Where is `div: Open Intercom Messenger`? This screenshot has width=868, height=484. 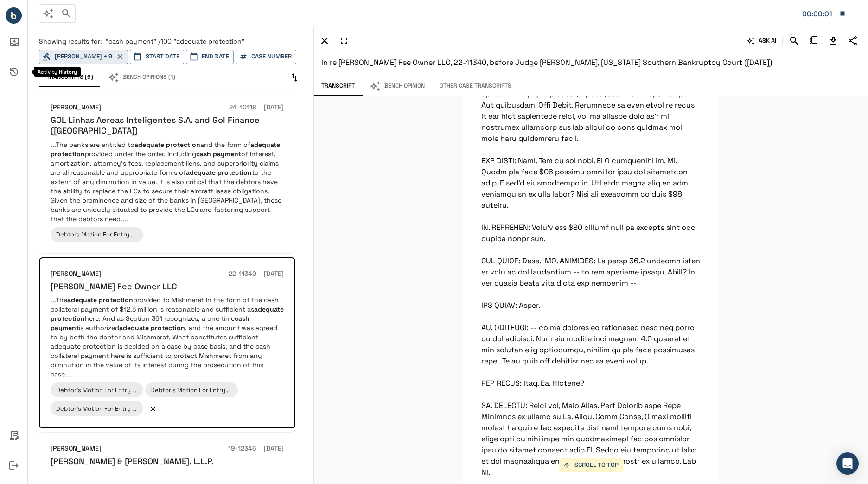
div: Open Intercom Messenger is located at coordinates (848, 463).